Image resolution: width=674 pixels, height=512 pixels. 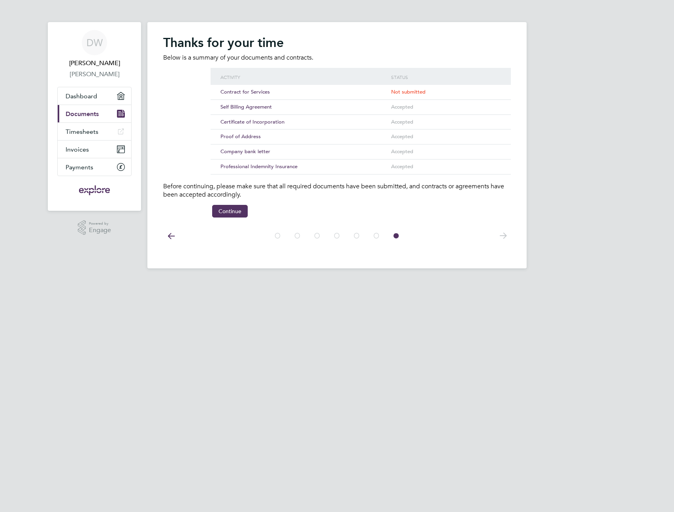 I want to click on a: Documents, so click(x=94, y=114).